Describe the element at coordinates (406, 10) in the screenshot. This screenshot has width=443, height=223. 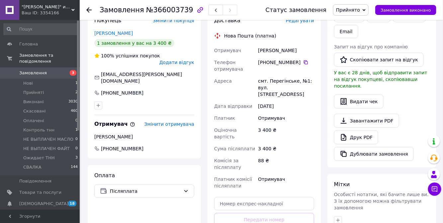
I see `button: Замовлення виконано` at that location.